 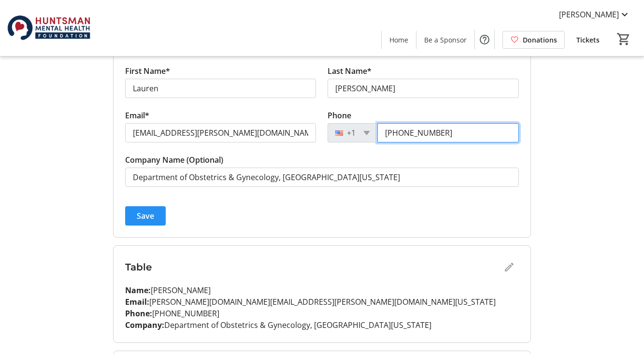 I want to click on label: First Name*, so click(x=147, y=71).